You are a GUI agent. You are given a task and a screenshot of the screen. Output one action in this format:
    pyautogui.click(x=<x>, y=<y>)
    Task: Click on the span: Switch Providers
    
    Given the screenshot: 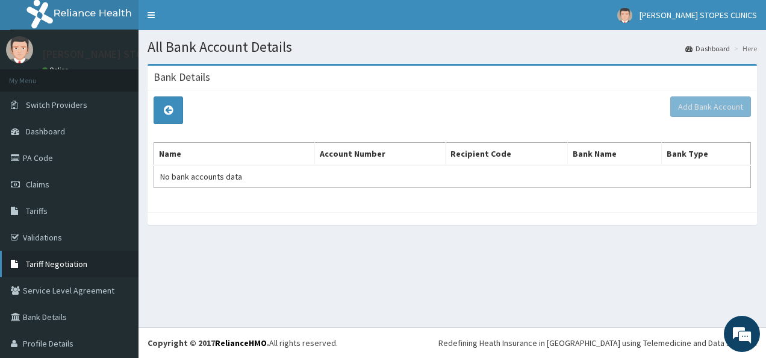 What is the action you would take?
    pyautogui.click(x=57, y=105)
    